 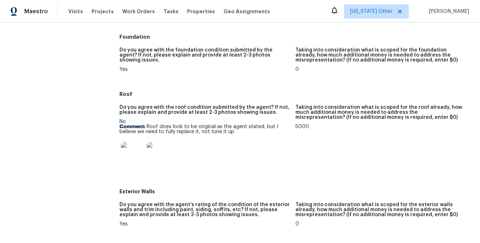 What do you see at coordinates (205, 110) in the screenshot?
I see `h5: Do you agree with the roof condition submitted by the agent? If not, please explain and provide a...` at bounding box center [205, 110].